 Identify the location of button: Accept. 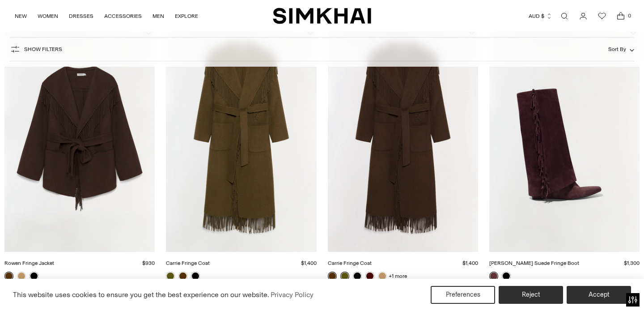
(599, 295).